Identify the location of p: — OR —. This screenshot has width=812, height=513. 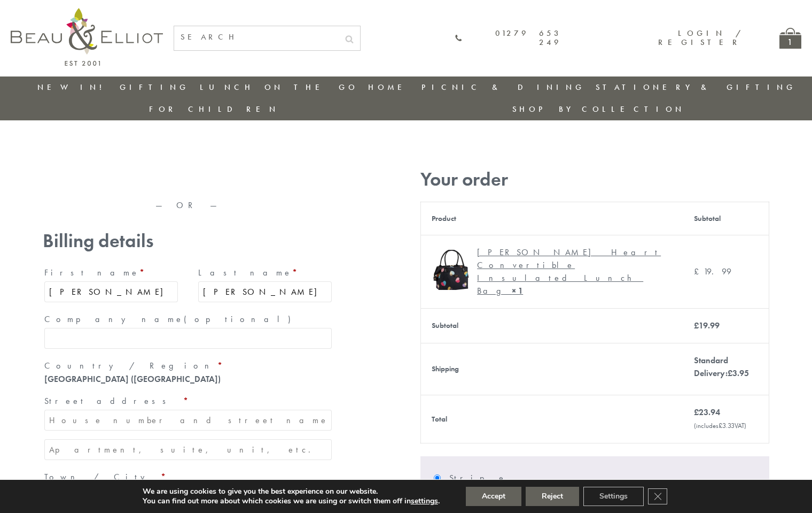
(188, 205).